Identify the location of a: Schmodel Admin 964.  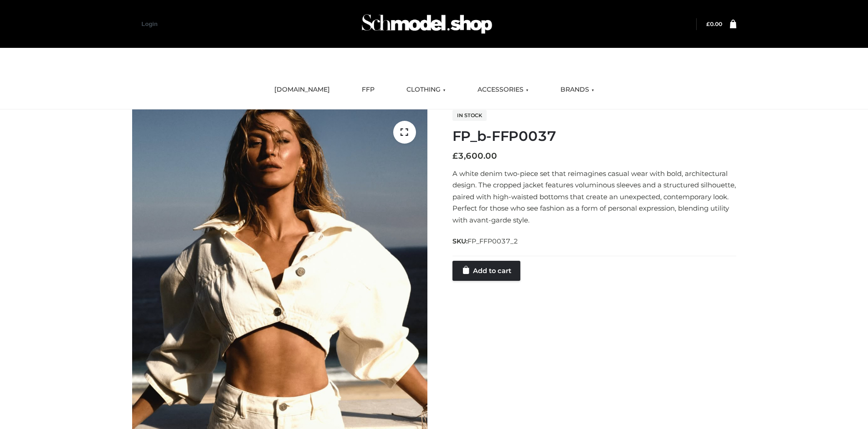
(427, 24).